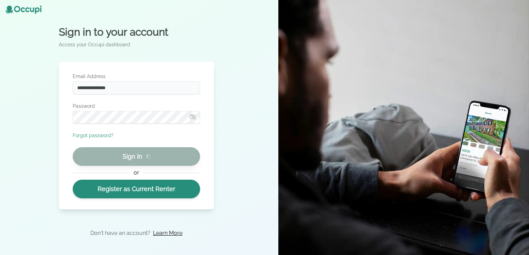 This screenshot has height=255, width=529. I want to click on p: Access your Occupi dashboard, so click(136, 45).